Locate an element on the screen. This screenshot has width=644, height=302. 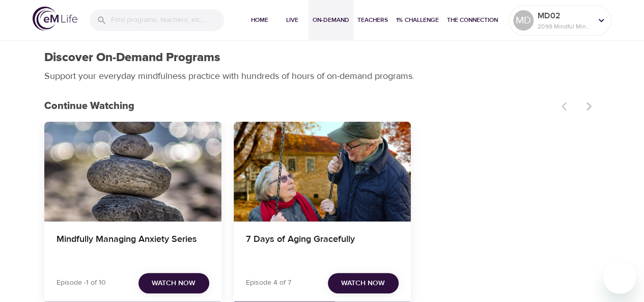
input: Find programs, teachers, etc... is located at coordinates (168, 20).